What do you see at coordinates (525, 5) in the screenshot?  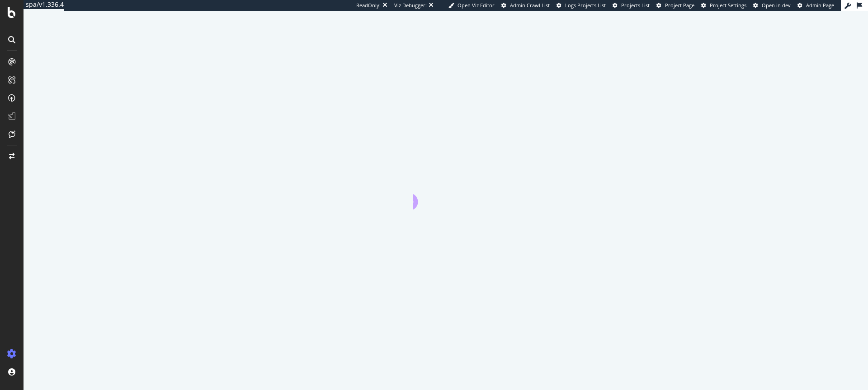 I see `a: Admin Crawl List` at bounding box center [525, 5].